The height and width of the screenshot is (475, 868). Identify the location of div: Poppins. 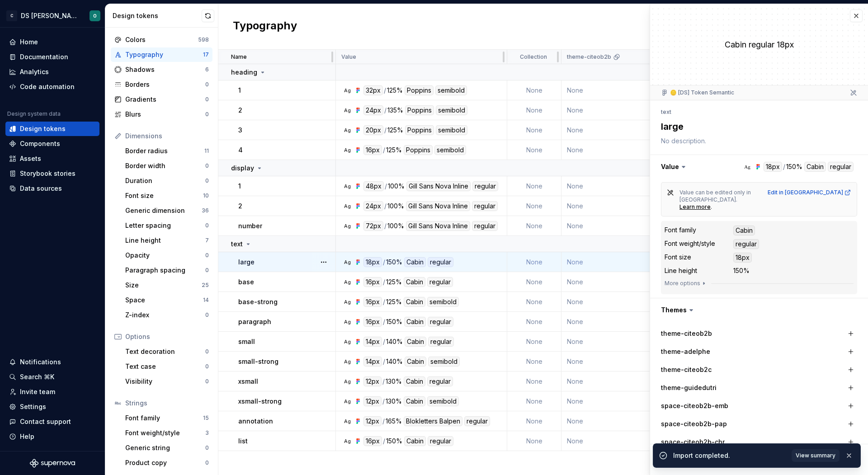
(418, 150).